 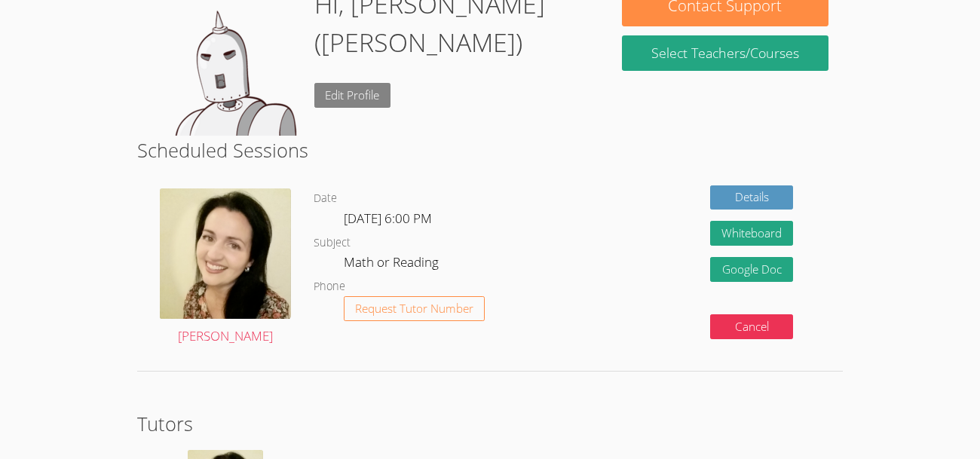 I want to click on dt: Subject, so click(x=332, y=243).